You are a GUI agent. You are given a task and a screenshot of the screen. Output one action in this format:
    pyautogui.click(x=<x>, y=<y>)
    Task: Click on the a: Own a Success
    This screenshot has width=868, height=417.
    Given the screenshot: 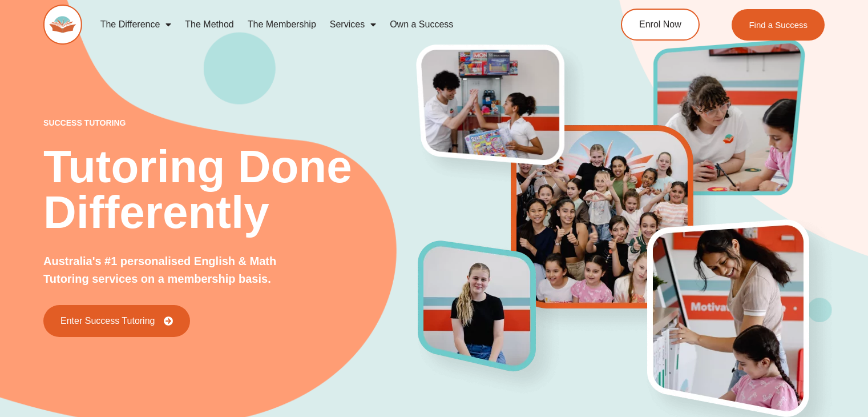 What is the action you would take?
    pyautogui.click(x=421, y=25)
    